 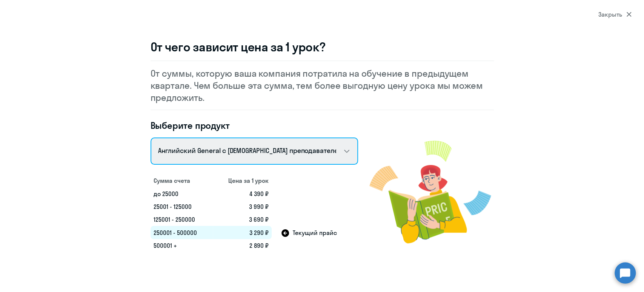 What do you see at coordinates (315, 233) in the screenshot?
I see `td: Текущий прайс` at bounding box center [315, 233].